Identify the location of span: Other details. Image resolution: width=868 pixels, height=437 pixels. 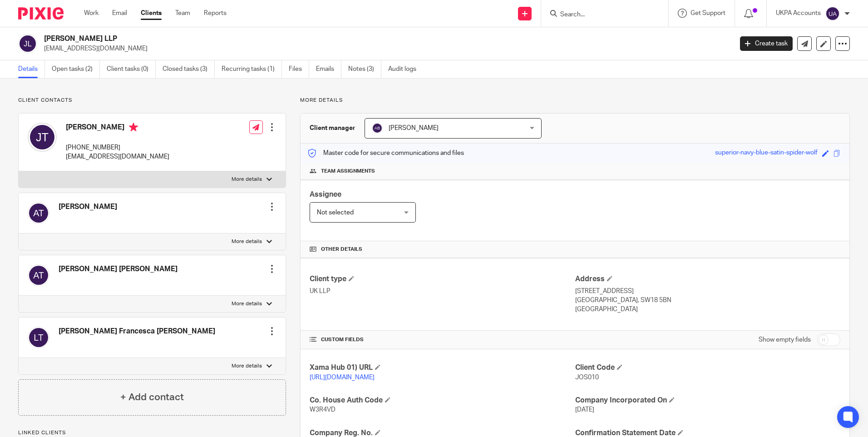
(342, 250).